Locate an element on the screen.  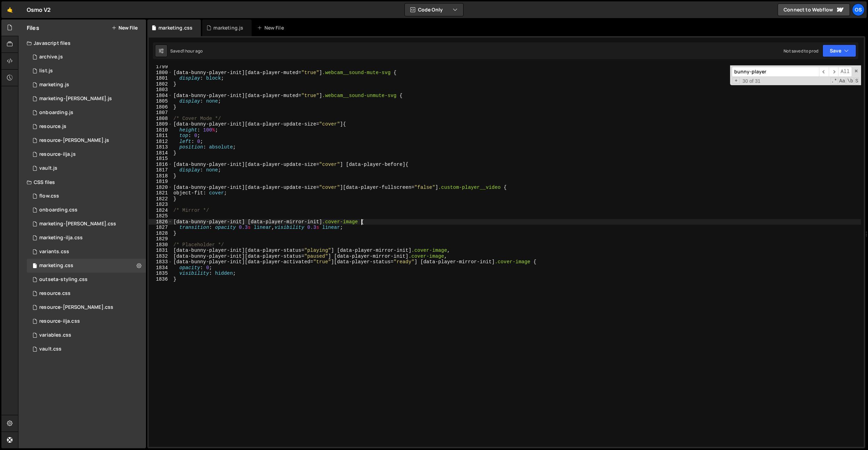
div: 1806 is located at coordinates (161, 107).